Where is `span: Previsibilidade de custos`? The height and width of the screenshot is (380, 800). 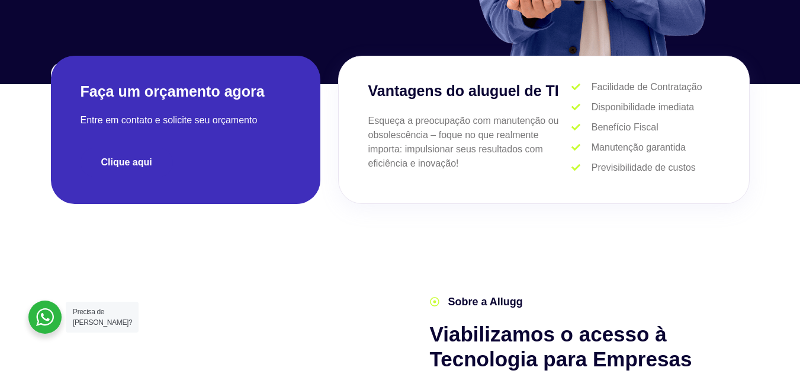
span: Previsibilidade de custos is located at coordinates (642, 168).